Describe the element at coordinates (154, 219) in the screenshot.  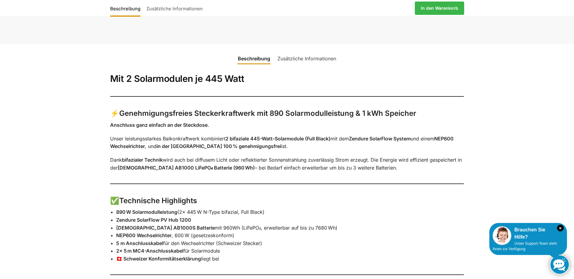
I see `strong: Zendure SolarFlow PV Hub 1200` at that location.